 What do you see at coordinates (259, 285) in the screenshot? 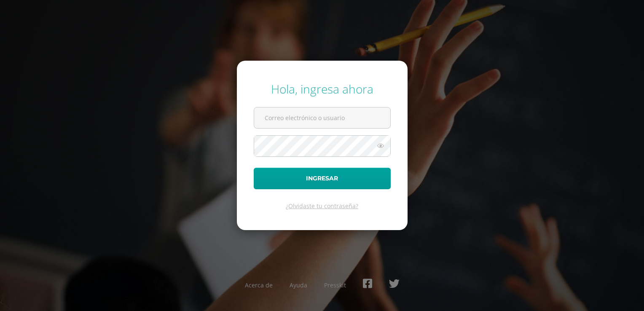
I see `a: Acerca de` at bounding box center [259, 285].